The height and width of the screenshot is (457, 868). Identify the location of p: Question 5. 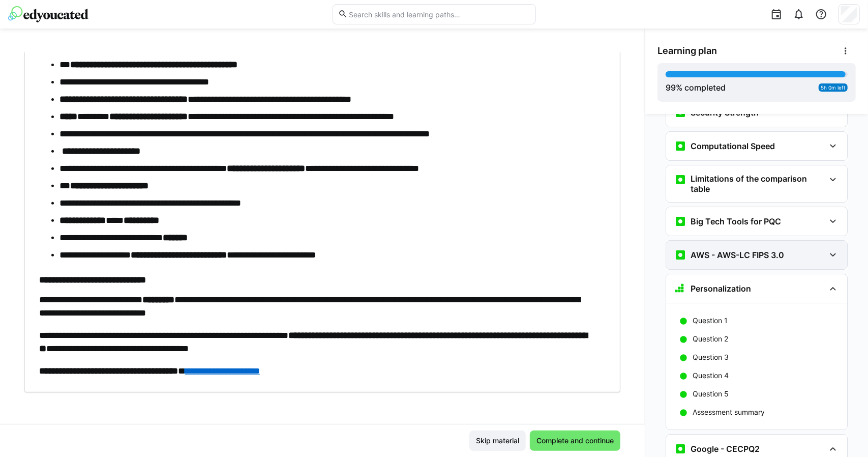
(711, 394).